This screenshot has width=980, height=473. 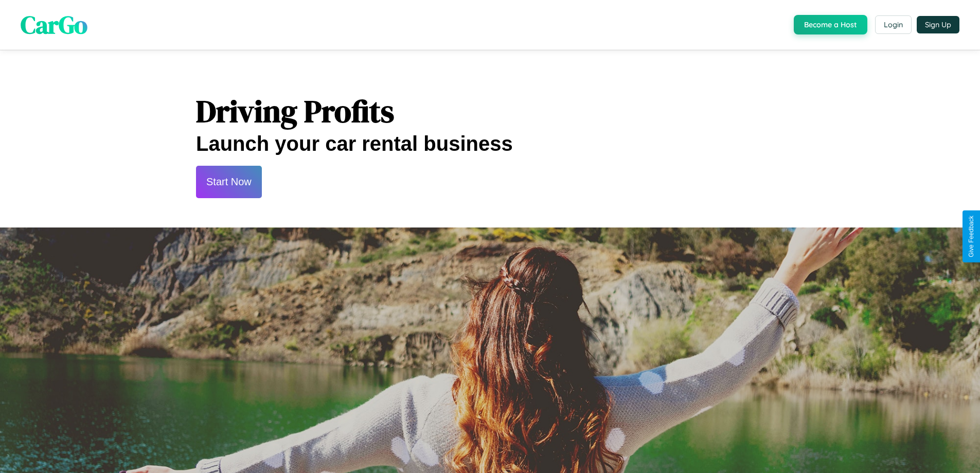 What do you see at coordinates (972, 236) in the screenshot?
I see `div: Give Feedback` at bounding box center [972, 236].